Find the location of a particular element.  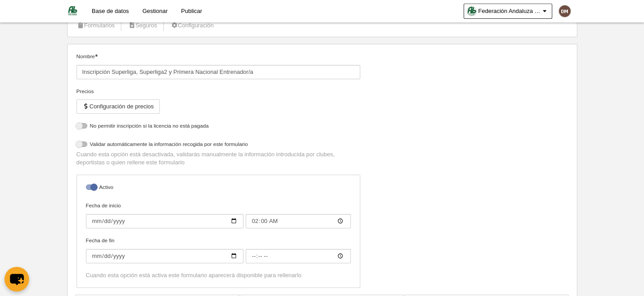

label: Activo is located at coordinates (218, 188).